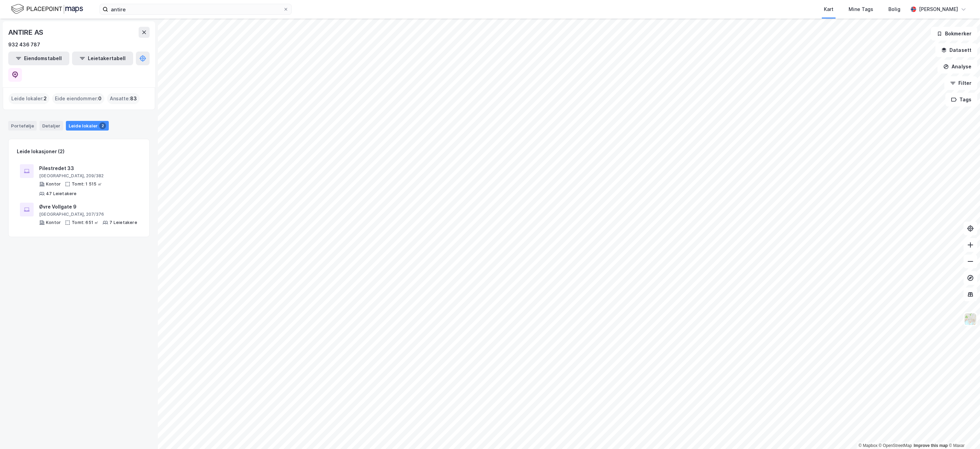  Describe the element at coordinates (123, 99) in the screenshot. I see `div: Ansatte :` at that location.